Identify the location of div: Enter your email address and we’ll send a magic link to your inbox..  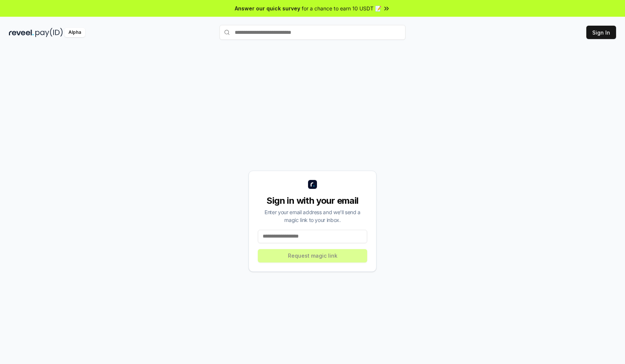
(312, 216).